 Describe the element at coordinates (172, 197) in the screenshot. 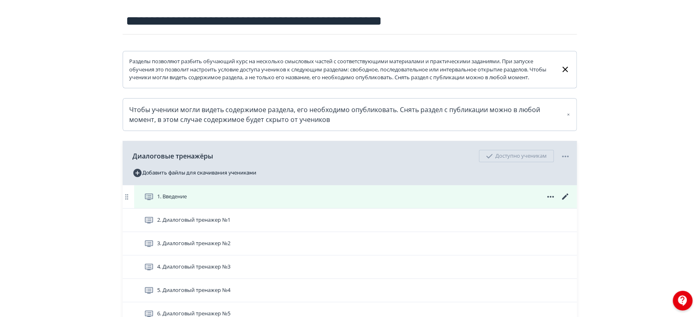

I see `span: 1. Введение` at that location.